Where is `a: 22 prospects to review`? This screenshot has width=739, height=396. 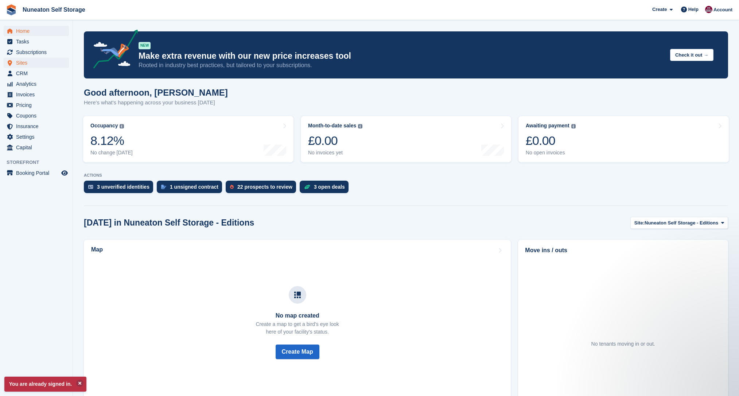
a: 22 prospects to review is located at coordinates (263, 189).